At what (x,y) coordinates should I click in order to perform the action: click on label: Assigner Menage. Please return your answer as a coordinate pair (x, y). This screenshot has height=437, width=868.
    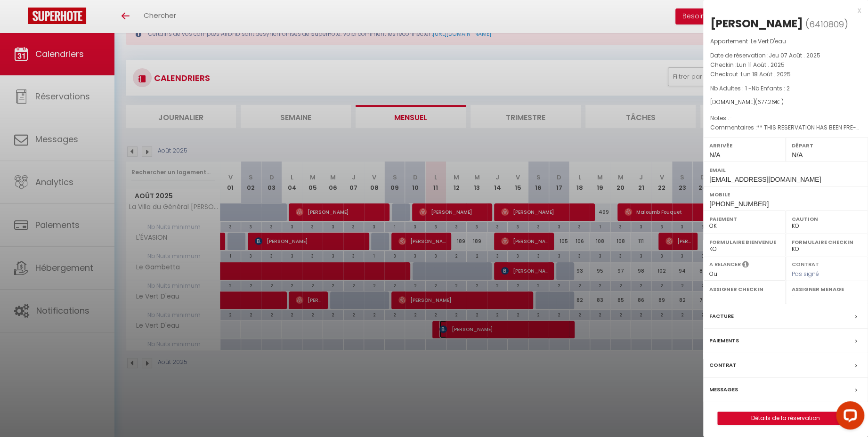
    Looking at the image, I should click on (826, 289).